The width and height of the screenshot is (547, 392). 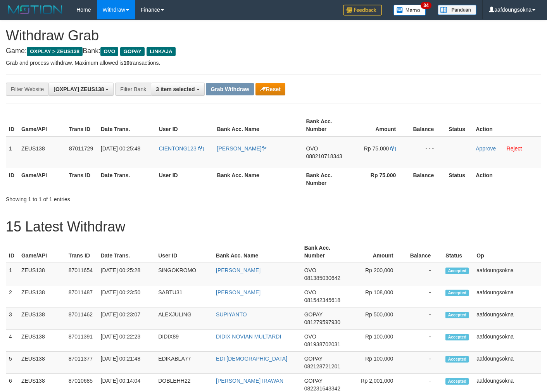 I want to click on td: Rp 108,000, so click(x=377, y=297).